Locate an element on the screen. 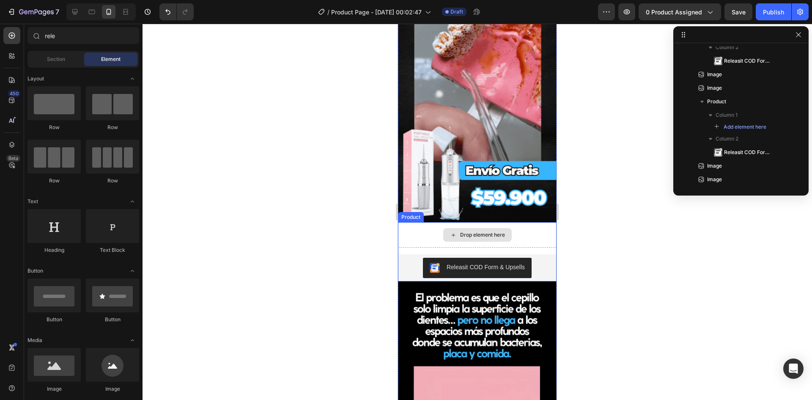 Image resolution: width=812 pixels, height=400 pixels. div: Undo/Redo is located at coordinates (176, 12).